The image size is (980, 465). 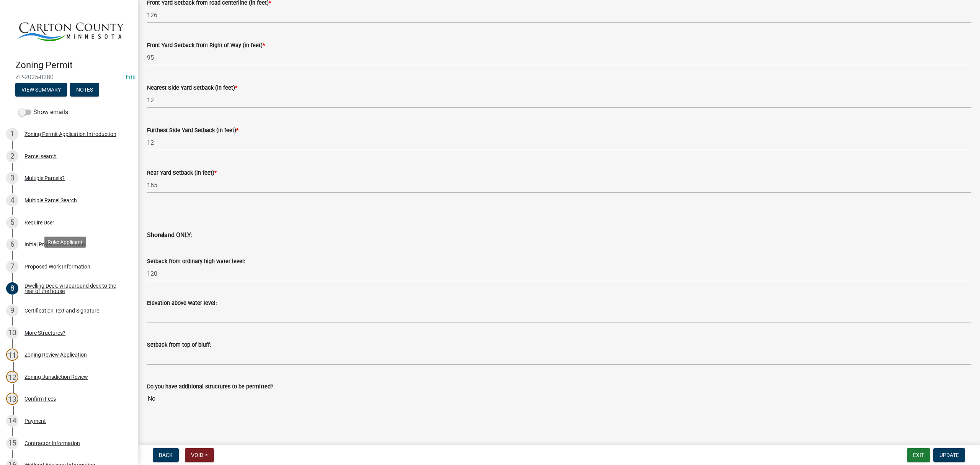 What do you see at coordinates (12, 200) in the screenshot?
I see `div: 4` at bounding box center [12, 200].